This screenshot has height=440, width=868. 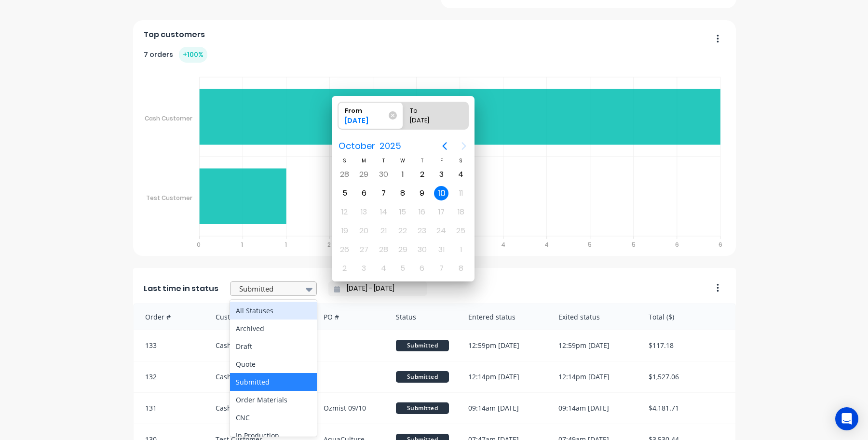 I want to click on div: Saturday, November 8, 2025, so click(x=461, y=268).